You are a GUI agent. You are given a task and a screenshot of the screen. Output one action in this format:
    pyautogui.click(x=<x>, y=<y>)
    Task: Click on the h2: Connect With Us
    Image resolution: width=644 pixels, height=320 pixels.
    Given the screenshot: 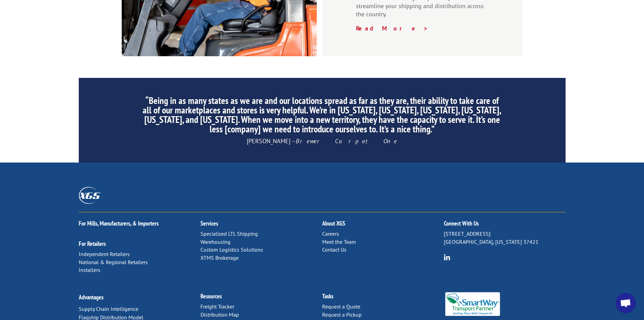 What is the action you would take?
    pyautogui.click(x=504, y=225)
    